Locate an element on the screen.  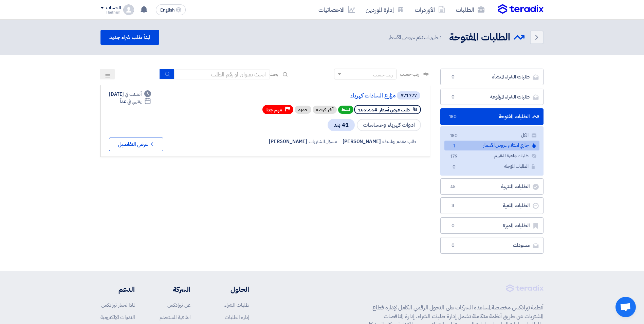
span: رتب حسب is located at coordinates (409, 74).